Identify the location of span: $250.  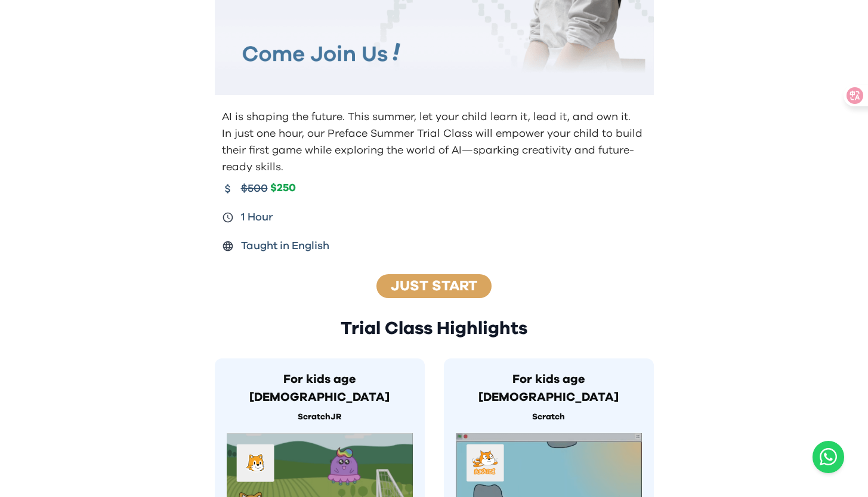
(283, 188).